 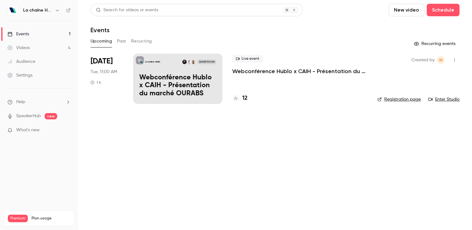 What do you see at coordinates (13, 10) in the screenshot?
I see `img: La chaîne Hublo` at bounding box center [13, 10].